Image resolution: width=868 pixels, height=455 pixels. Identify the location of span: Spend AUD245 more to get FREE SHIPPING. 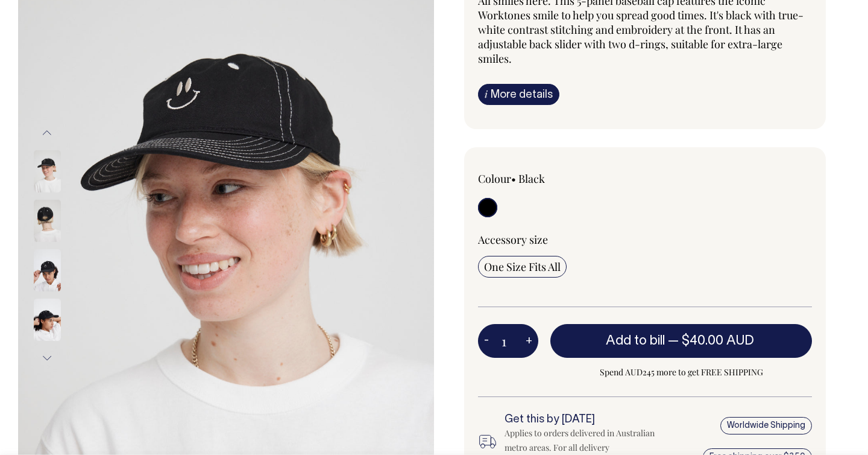
(681, 372).